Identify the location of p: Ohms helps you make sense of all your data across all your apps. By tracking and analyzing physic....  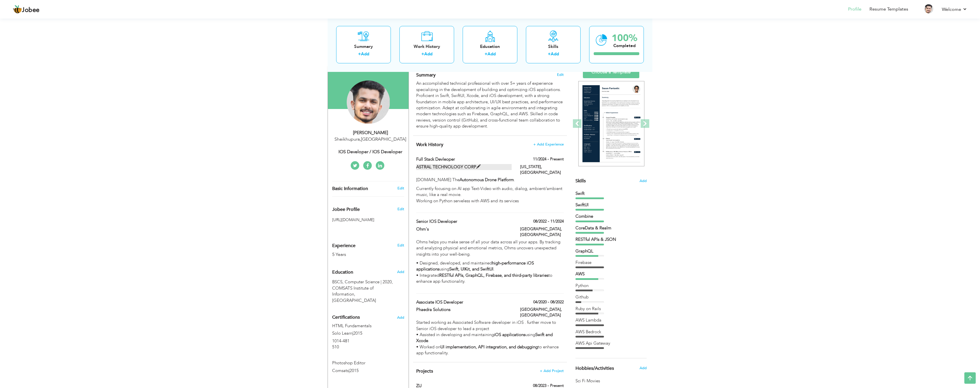
(490, 248).